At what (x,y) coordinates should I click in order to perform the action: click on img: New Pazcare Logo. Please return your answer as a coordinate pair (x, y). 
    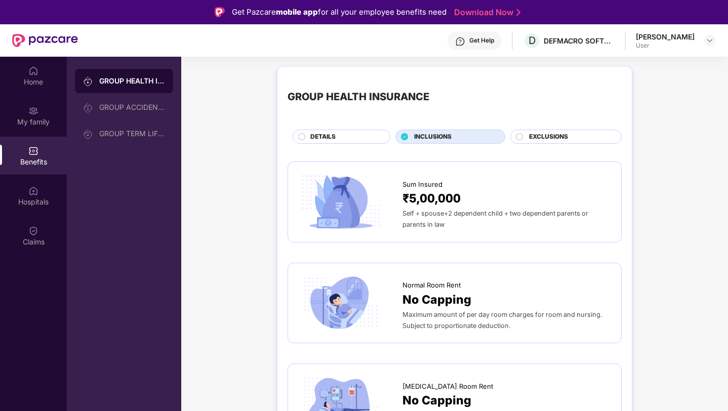
    Looking at the image, I should click on (45, 41).